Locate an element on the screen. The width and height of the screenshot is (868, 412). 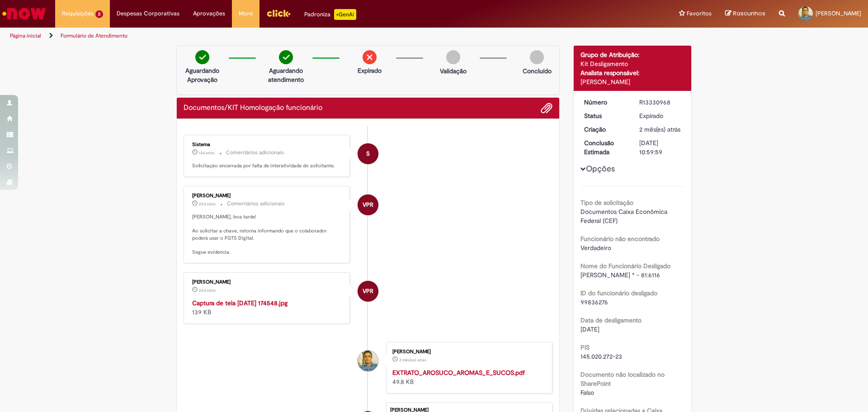
p: Expirado is located at coordinates (369, 71).